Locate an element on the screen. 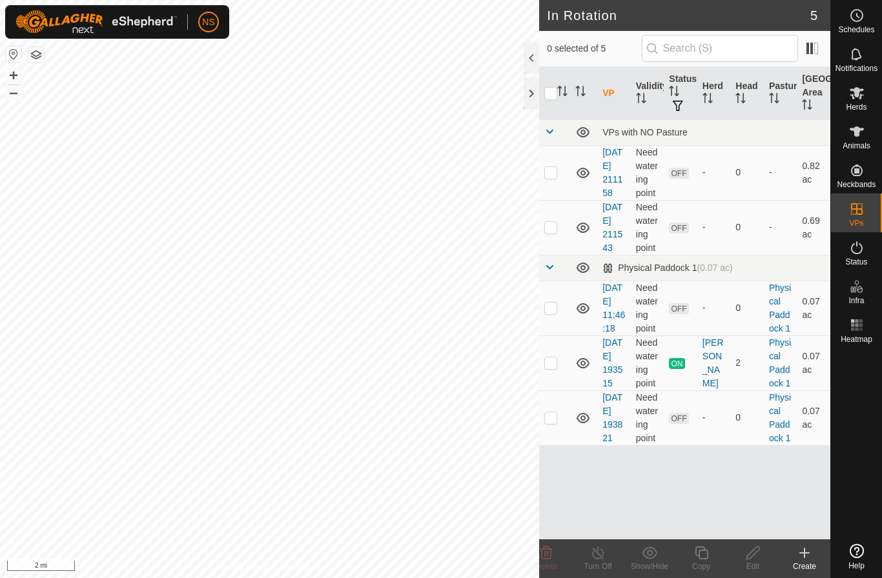 Image resolution: width=882 pixels, height=578 pixels. th: Head is located at coordinates (747, 94).